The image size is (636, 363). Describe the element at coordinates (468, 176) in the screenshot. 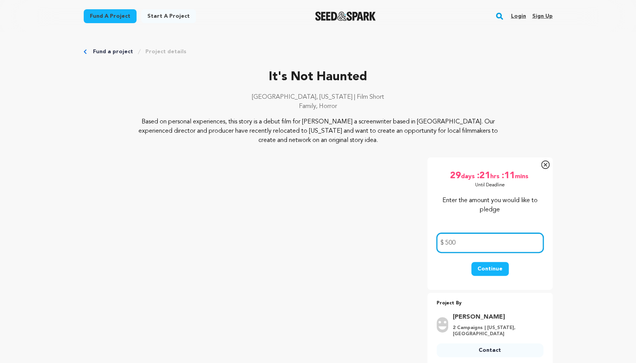

I see `span: days` at that location.